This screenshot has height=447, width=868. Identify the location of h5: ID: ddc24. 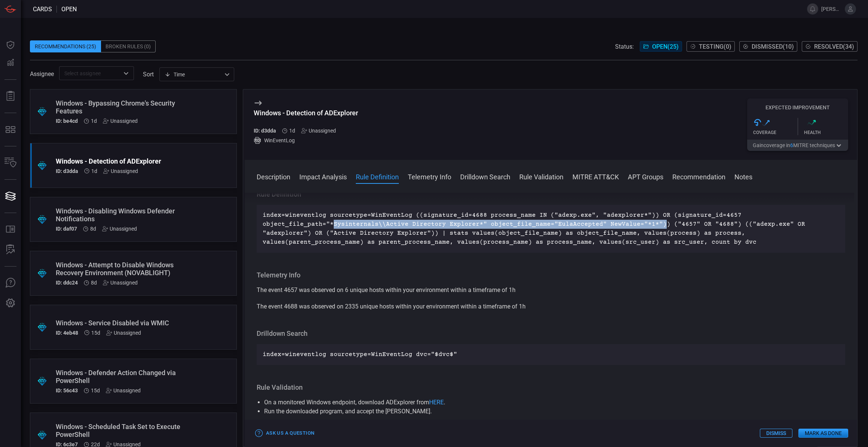
(67, 283).